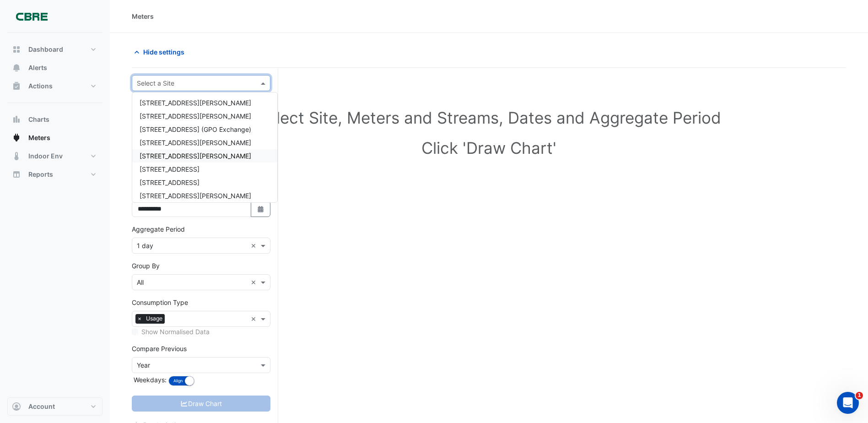 This screenshot has height=423, width=868. What do you see at coordinates (16, 49) in the screenshot?
I see `app-icon: Dashboard` at bounding box center [16, 49].